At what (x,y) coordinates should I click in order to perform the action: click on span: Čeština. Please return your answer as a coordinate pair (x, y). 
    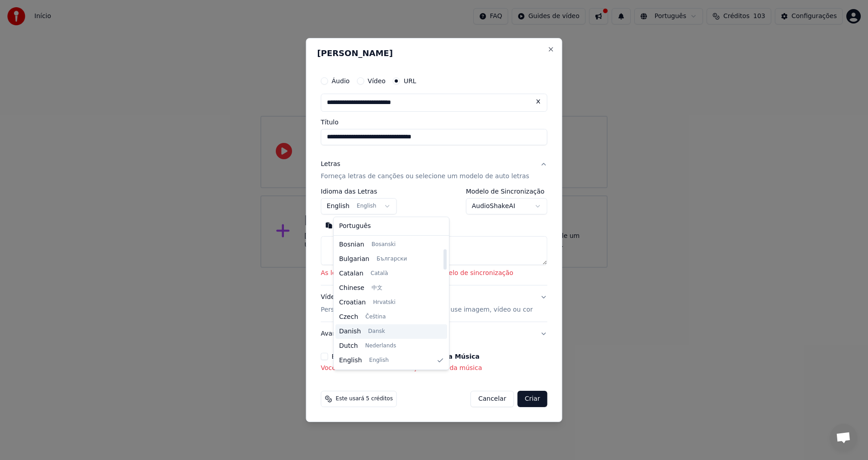
    Looking at the image, I should click on (376, 317).